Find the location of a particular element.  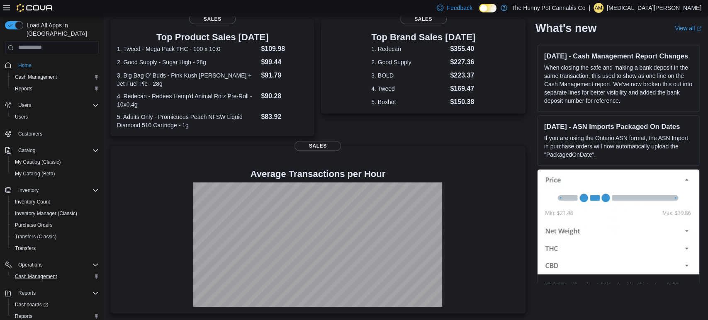

button: Home is located at coordinates (52, 65).